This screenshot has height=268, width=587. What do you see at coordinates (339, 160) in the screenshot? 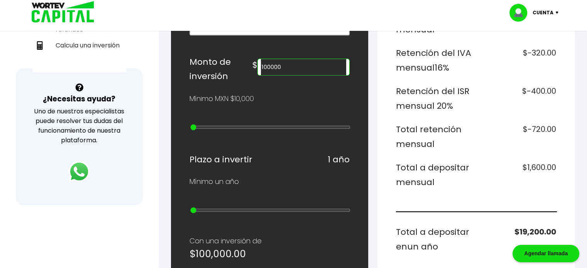
I see `h6: 1 año` at bounding box center [339, 160].